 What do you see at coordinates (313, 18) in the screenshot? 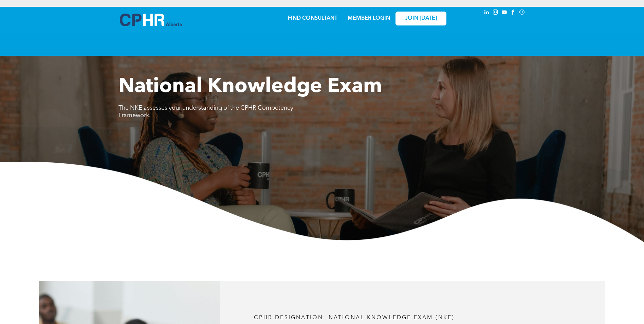
I see `a: FIND CONSULTANT` at bounding box center [313, 18].